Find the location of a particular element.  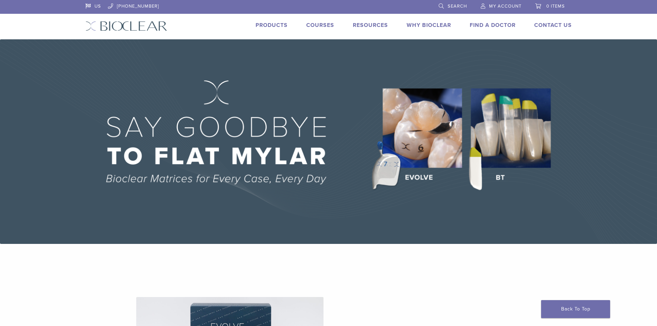

span: 0 items is located at coordinates (556, 6).